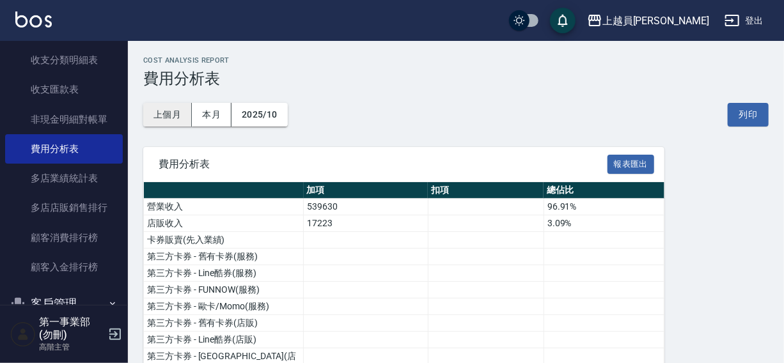 The width and height of the screenshot is (784, 363). I want to click on a: 費用分析表, so click(64, 149).